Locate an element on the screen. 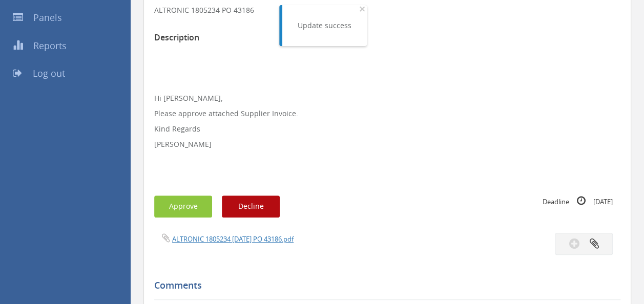  span: Panels is located at coordinates (48, 17).